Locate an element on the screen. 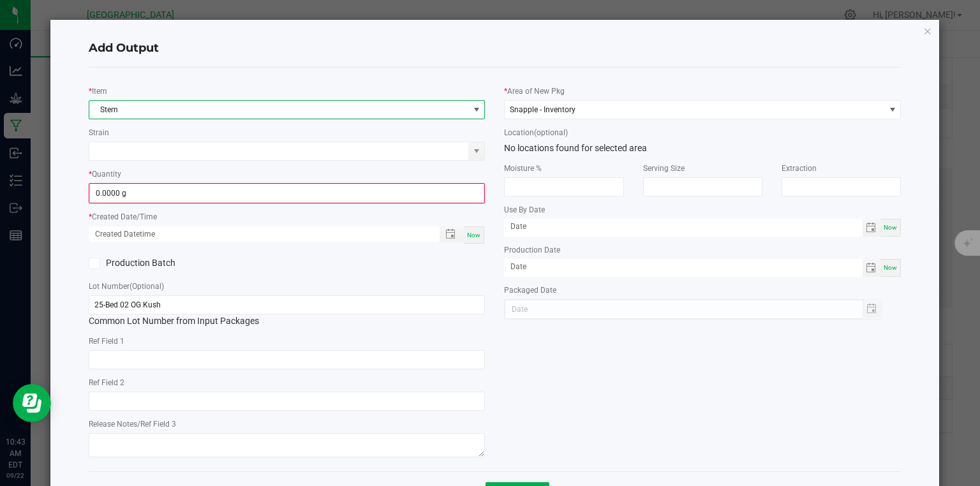 This screenshot has height=486, width=980. label: Serving Size is located at coordinates (663, 169).